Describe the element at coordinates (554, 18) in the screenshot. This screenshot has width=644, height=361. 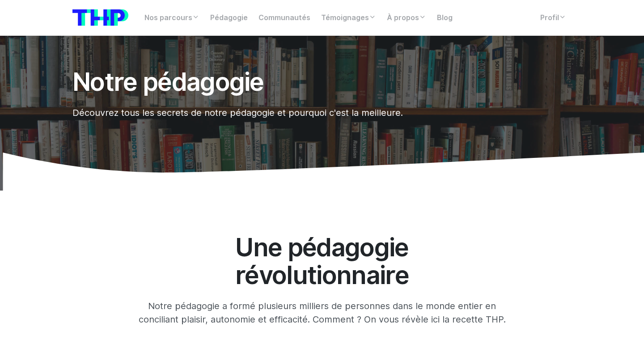
I see `a: Profil` at that location.